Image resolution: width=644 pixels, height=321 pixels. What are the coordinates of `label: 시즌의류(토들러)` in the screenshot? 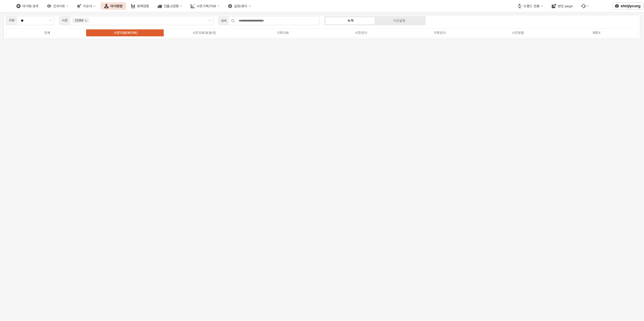 It's located at (204, 33).